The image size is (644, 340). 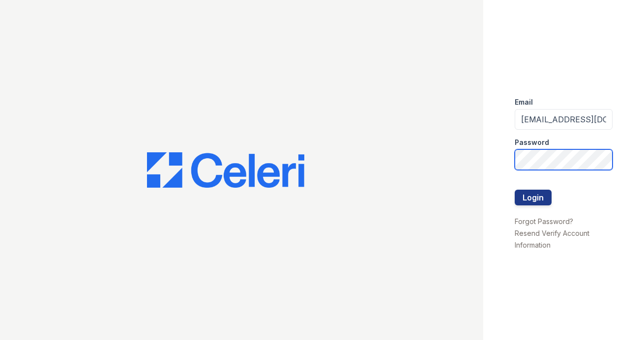 What do you see at coordinates (531, 142) in the screenshot?
I see `label: Password` at bounding box center [531, 142].